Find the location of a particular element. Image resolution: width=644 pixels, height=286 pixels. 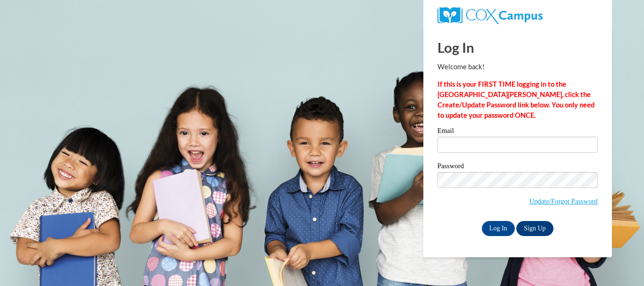

label: Password is located at coordinates (518, 167).